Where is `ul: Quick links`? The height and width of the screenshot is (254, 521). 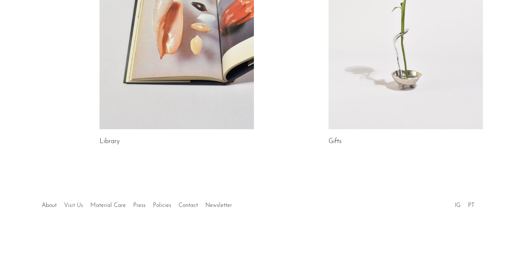 ul: Quick links is located at coordinates (137, 204).